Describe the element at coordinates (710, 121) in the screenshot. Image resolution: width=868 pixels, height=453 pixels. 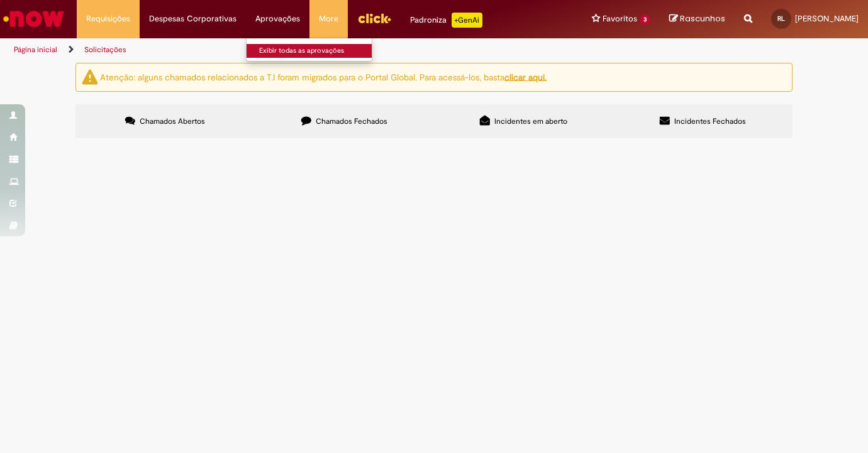
I see `span: Incidentes Fechados` at that location.